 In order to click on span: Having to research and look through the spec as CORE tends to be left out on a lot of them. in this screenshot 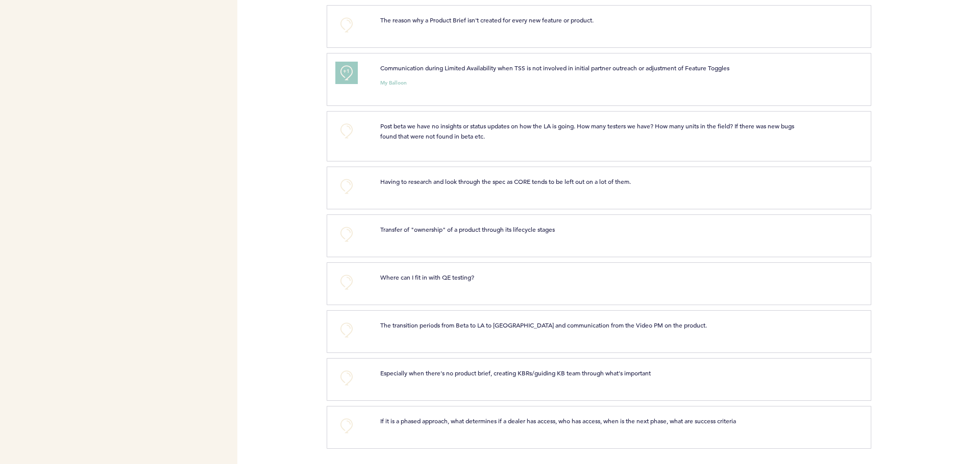, I will do `click(505, 182)`.